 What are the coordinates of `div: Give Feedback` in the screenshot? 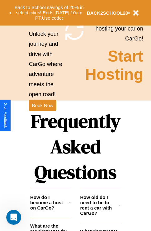 It's located at (5, 115).